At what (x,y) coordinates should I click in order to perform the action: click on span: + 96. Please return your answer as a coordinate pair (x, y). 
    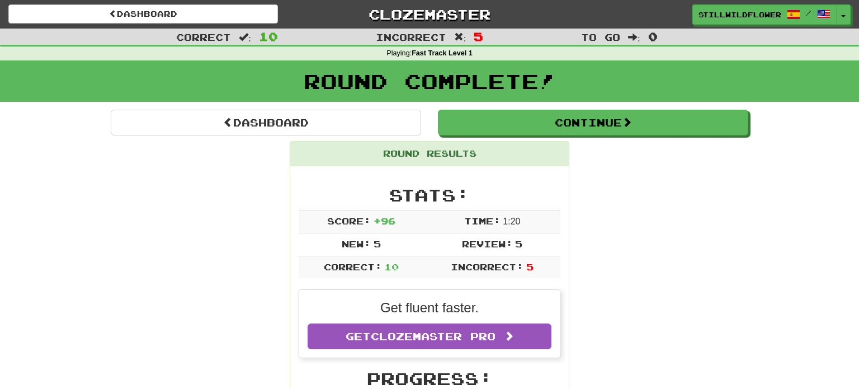
    Looking at the image, I should click on (384, 220).